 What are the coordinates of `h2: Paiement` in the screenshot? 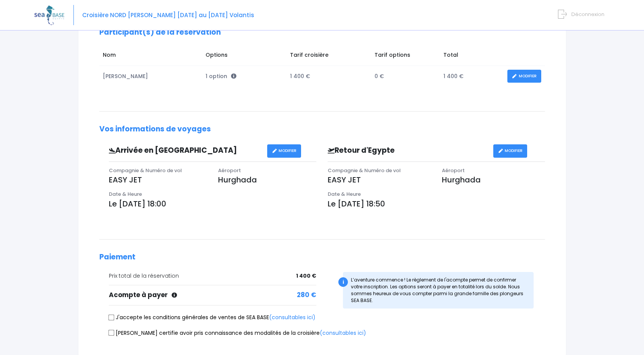 It's located at (322, 257).